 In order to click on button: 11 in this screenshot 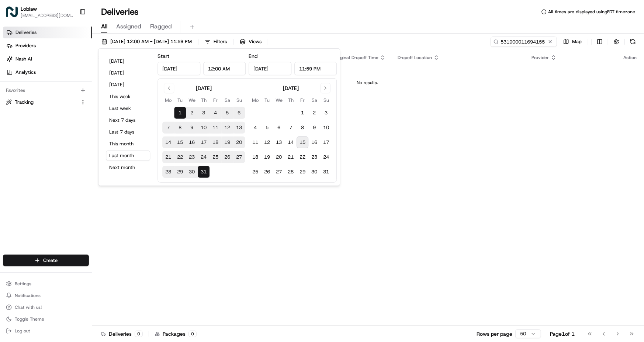, I will do `click(255, 142)`.